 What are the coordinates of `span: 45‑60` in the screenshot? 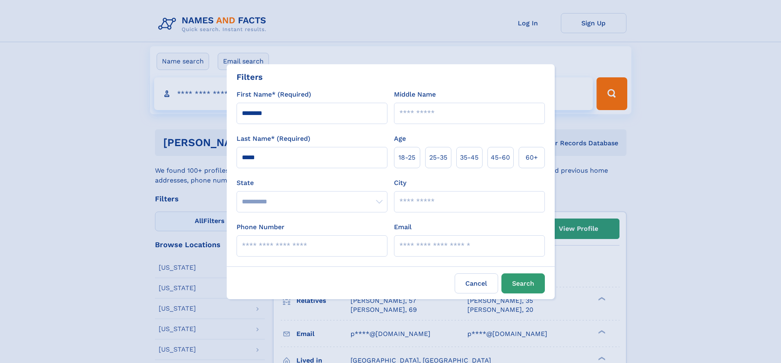 It's located at (500, 158).